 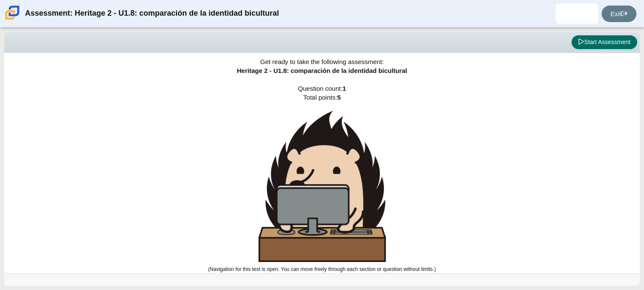 What do you see at coordinates (322, 70) in the screenshot?
I see `span: Heritage 2 - U1.8: comparación de la identidad bicultural` at bounding box center [322, 70].